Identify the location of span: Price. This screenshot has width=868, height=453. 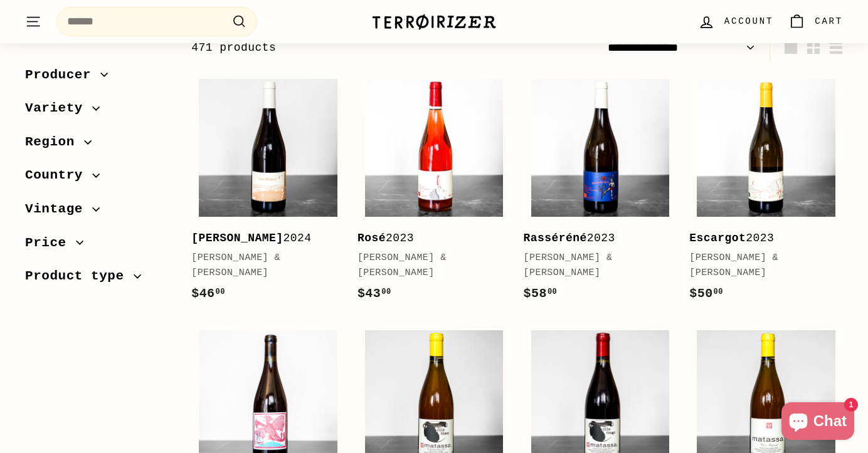
(50, 243).